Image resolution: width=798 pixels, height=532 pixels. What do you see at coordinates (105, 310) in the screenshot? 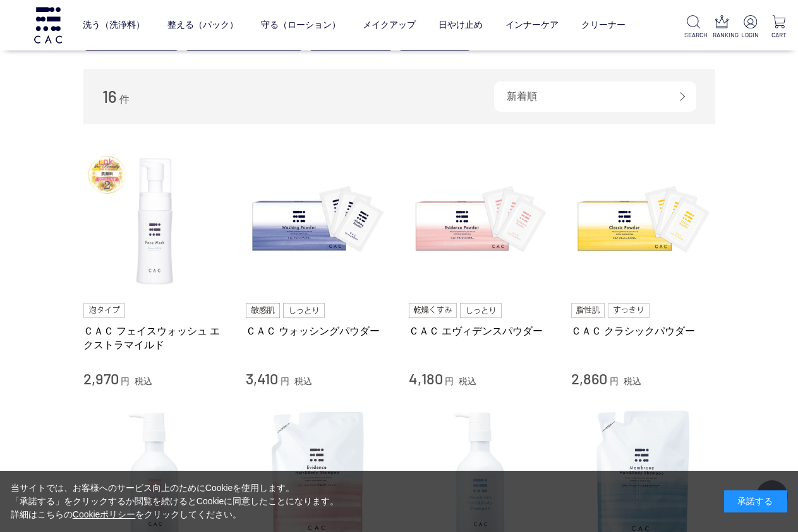
I see `img: 泡タイプ` at bounding box center [105, 310].